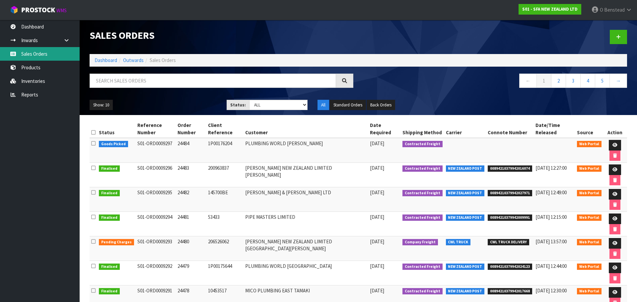 The image size is (637, 302). Describe the element at coordinates (61, 10) in the screenshot. I see `small: WMS` at that location.